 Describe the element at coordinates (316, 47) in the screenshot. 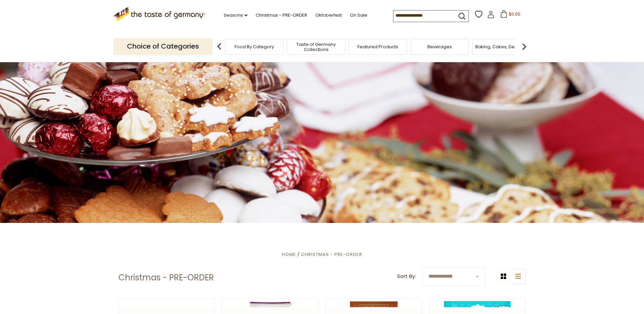

I see `span: Taste of Germany Collections` at that location.